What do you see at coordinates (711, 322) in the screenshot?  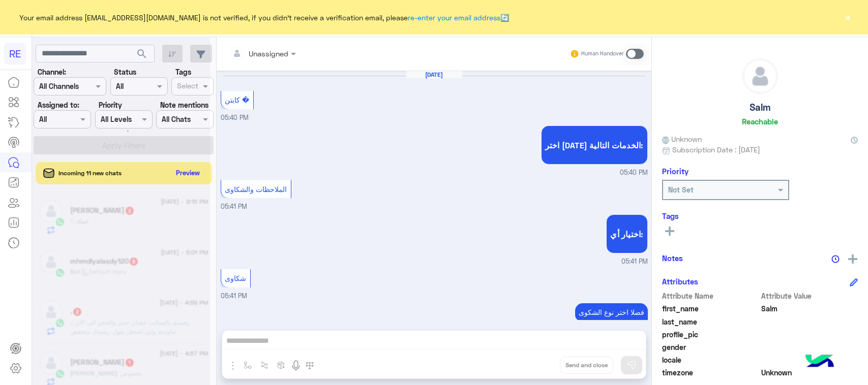 I see `span: last_name` at bounding box center [711, 322].